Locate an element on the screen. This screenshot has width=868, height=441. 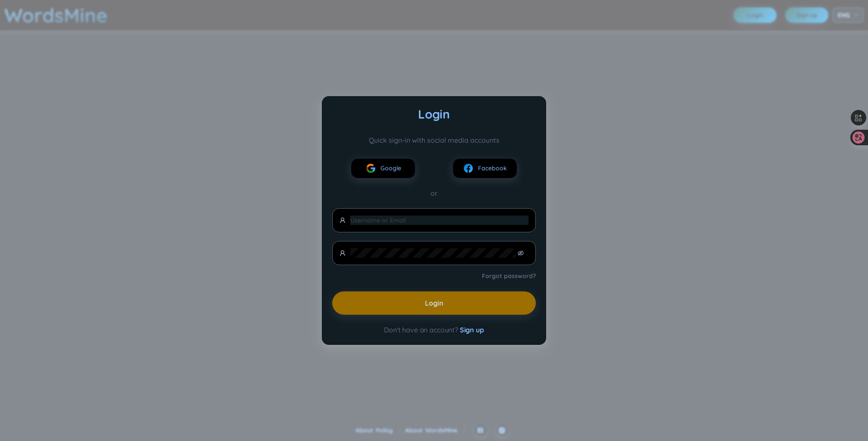
div: Don't have an account? is located at coordinates (434, 330).